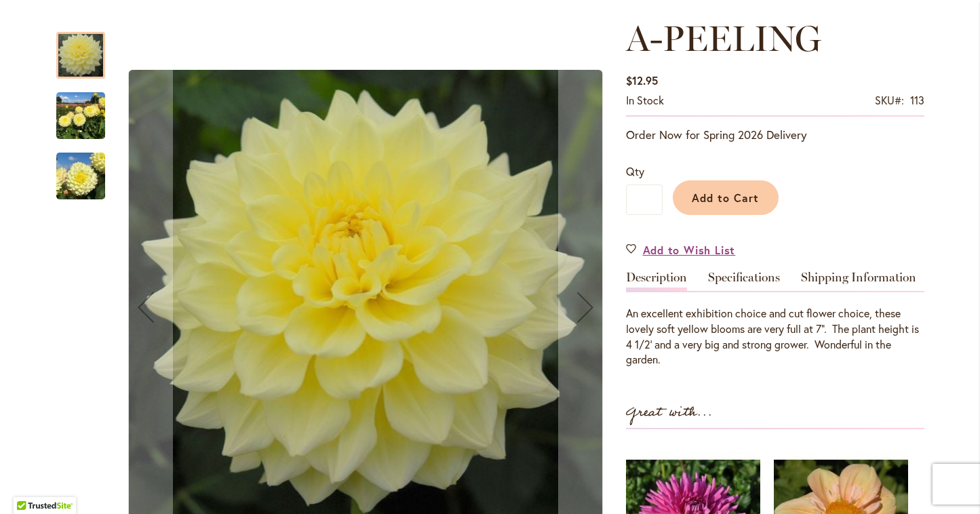 The image size is (980, 514). Describe the element at coordinates (917, 100) in the screenshot. I see `div: 113` at that location.